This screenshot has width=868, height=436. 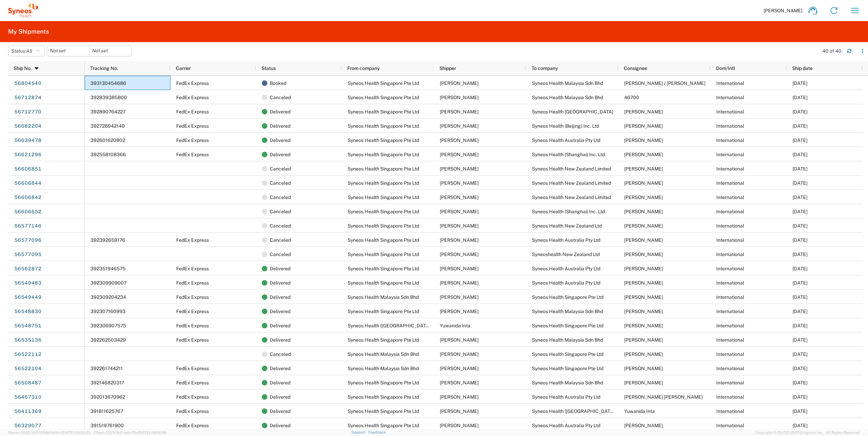 I want to click on span: 392309204234, so click(x=108, y=297).